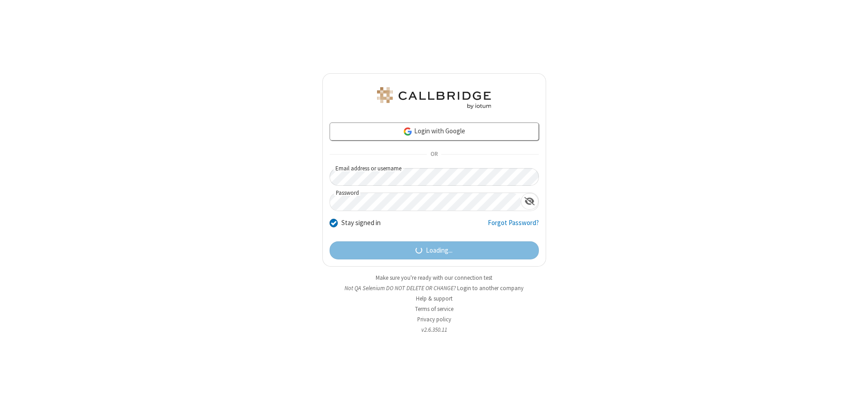 The width and height of the screenshot is (868, 414). What do you see at coordinates (434, 298) in the screenshot?
I see `a: Help & support` at bounding box center [434, 298].